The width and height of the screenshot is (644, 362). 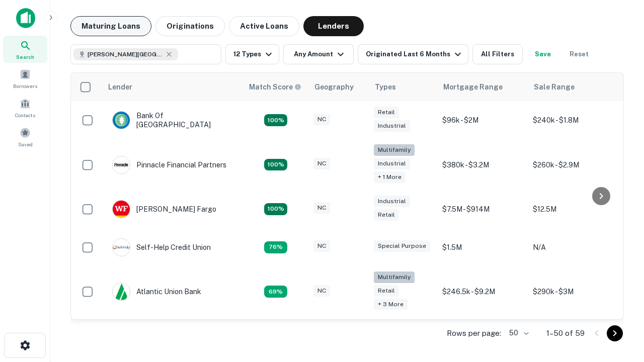 I want to click on button: Lenders, so click(x=334, y=26).